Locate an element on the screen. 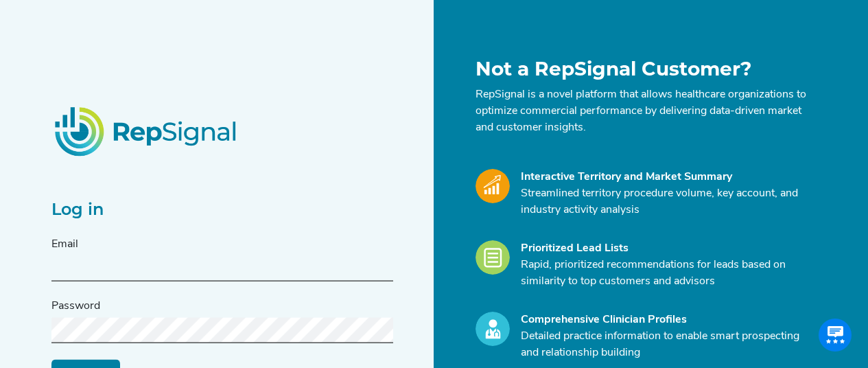 The height and width of the screenshot is (368, 868). img: Leads_Icon.28e8c528.svg is located at coordinates (493, 258).